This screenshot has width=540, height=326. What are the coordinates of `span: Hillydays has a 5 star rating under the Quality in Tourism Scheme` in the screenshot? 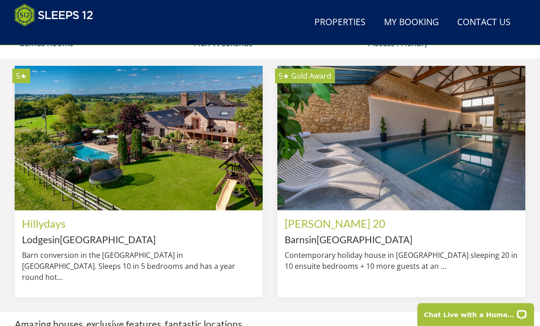 It's located at (21, 76).